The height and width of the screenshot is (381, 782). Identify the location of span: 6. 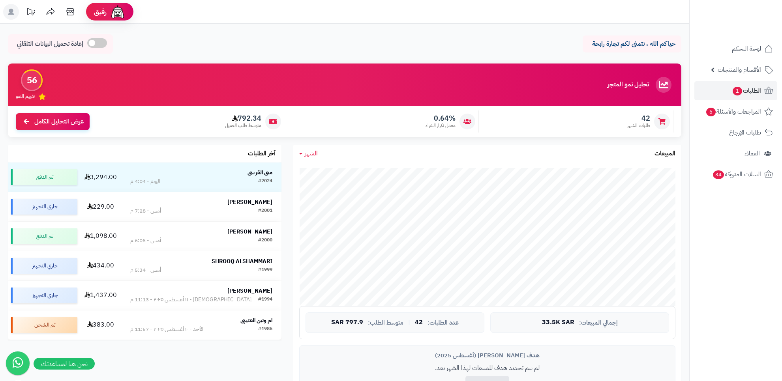
(711, 112).